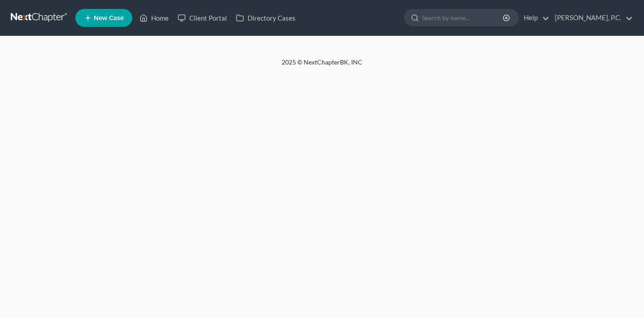 Image resolution: width=644 pixels, height=318 pixels. What do you see at coordinates (322, 66) in the screenshot?
I see `div: 2025 © NextChapterBK, INC` at bounding box center [322, 66].